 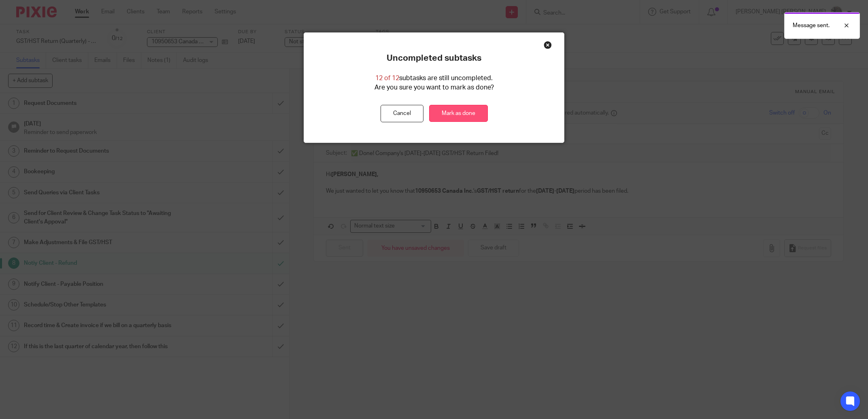 I want to click on p: Uncompleted subtasks, so click(x=434, y=58).